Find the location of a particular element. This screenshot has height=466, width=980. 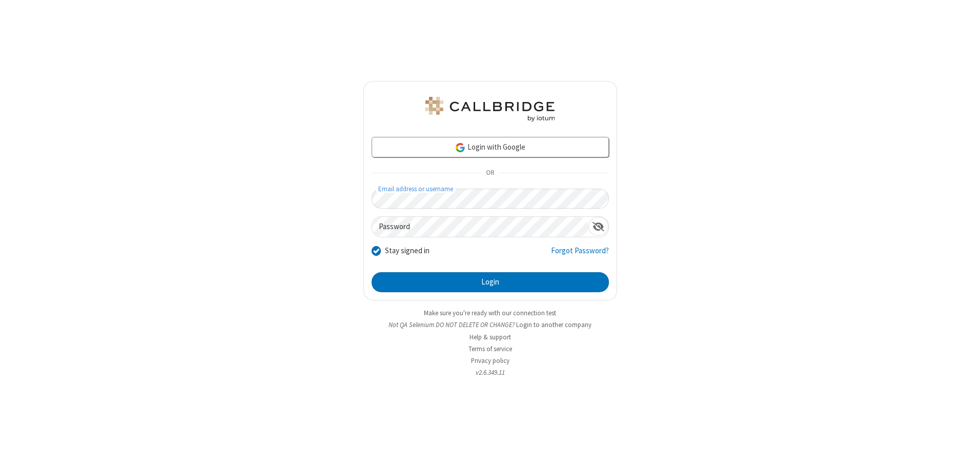

img: google-icon.png is located at coordinates (461, 147).